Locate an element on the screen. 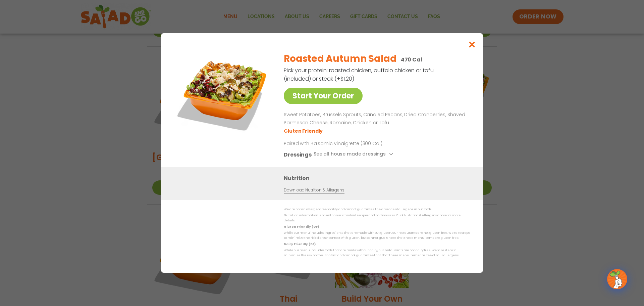  h2: Roasted Autumn Salad is located at coordinates (340, 59).